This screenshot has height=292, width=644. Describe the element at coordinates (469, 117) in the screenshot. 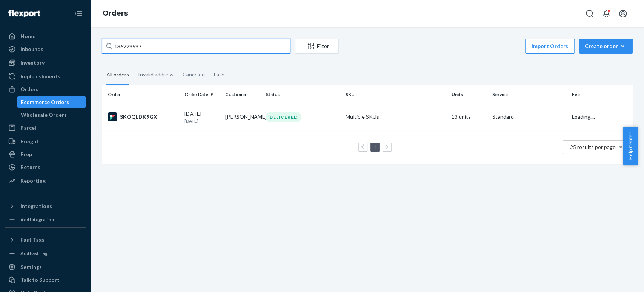

I see `td: 13 units` at that location.